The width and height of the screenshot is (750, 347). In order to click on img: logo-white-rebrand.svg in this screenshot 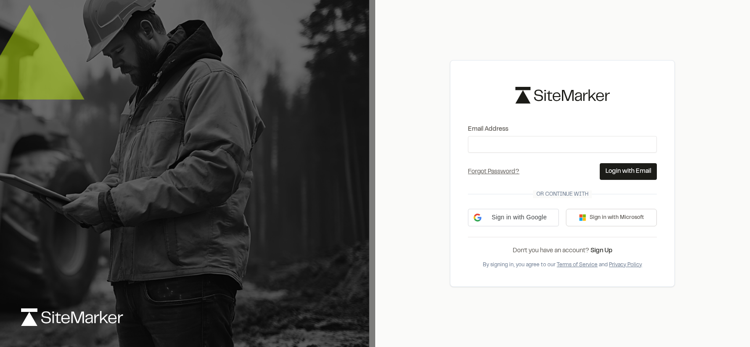, I will do `click(72, 318)`.